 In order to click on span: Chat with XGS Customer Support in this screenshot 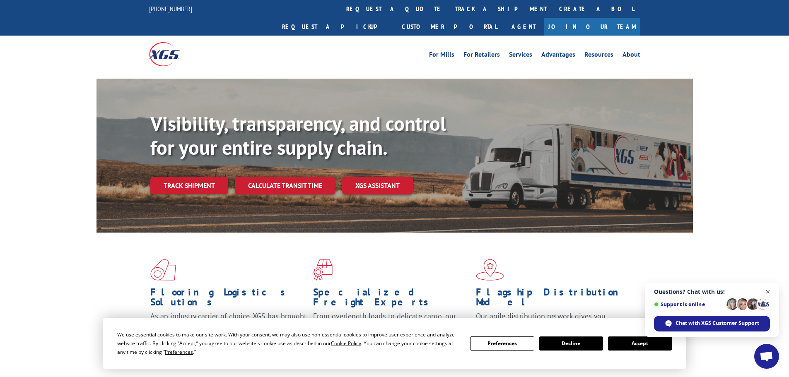, I will do `click(717, 323)`.